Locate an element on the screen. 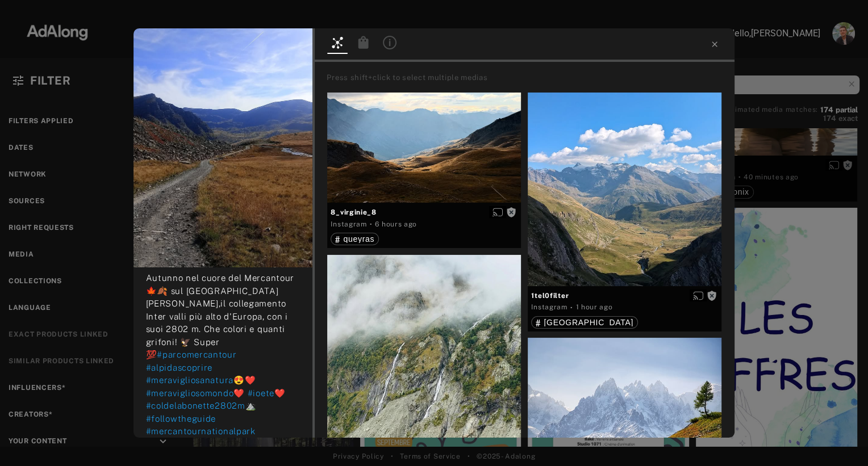 This screenshot has width=868, height=466. span: 8_virginie_8 is located at coordinates (424, 212).